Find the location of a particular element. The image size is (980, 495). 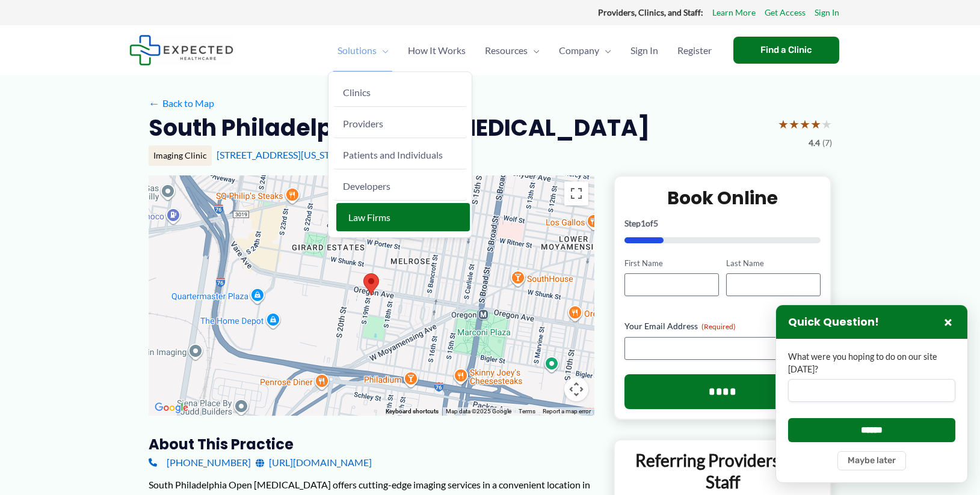

span: 4.4 is located at coordinates (814, 143).